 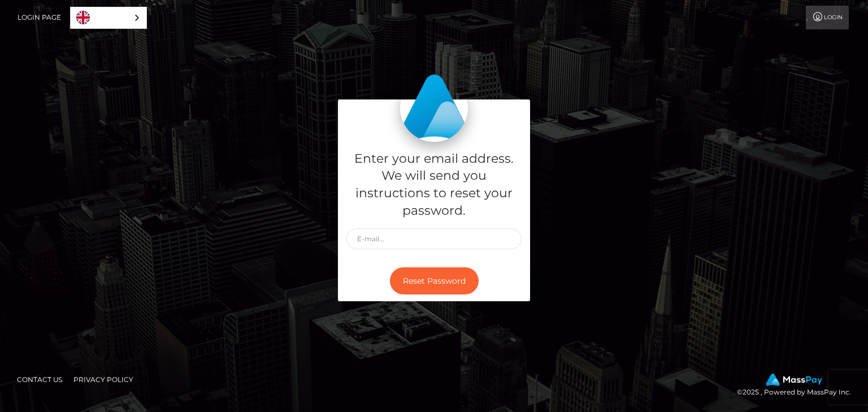 I want to click on a: Login Page, so click(x=39, y=17).